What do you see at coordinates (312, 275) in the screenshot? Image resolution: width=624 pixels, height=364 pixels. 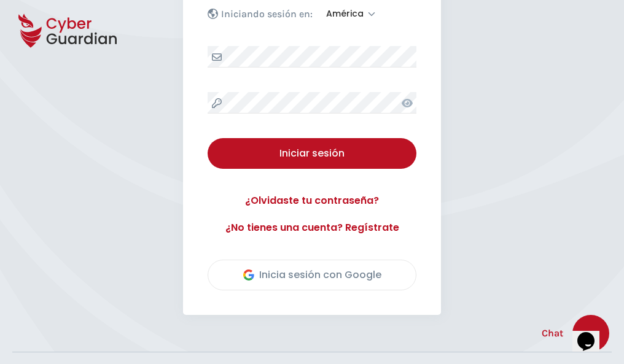 I see `button: Inicia sesión con Google` at bounding box center [312, 275].